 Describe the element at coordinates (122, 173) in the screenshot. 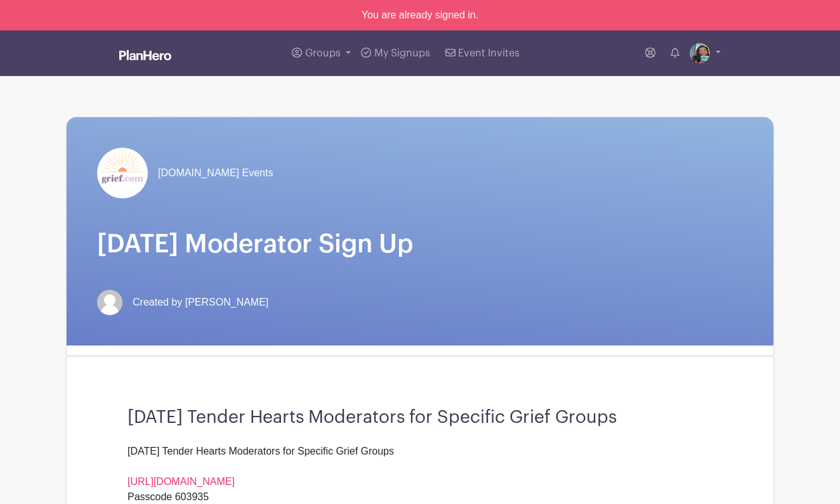

I see `img: grief-logo-planhero.png` at that location.